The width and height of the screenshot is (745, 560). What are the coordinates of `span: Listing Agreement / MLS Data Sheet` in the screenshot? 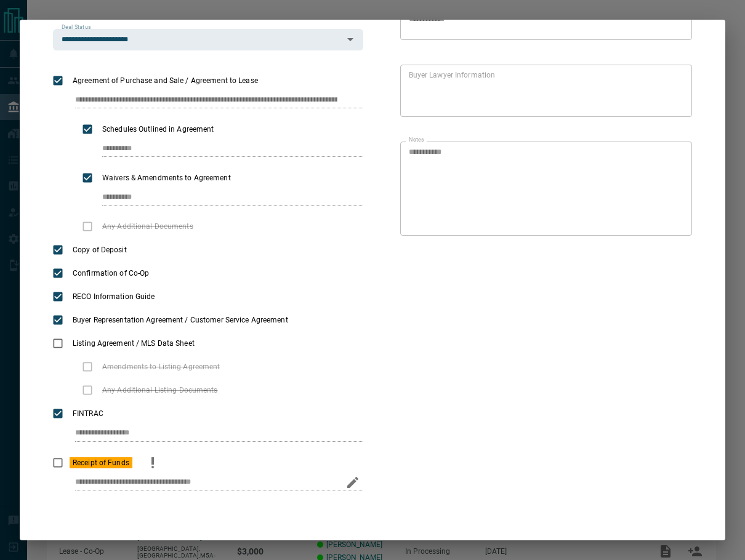 It's located at (134, 344).